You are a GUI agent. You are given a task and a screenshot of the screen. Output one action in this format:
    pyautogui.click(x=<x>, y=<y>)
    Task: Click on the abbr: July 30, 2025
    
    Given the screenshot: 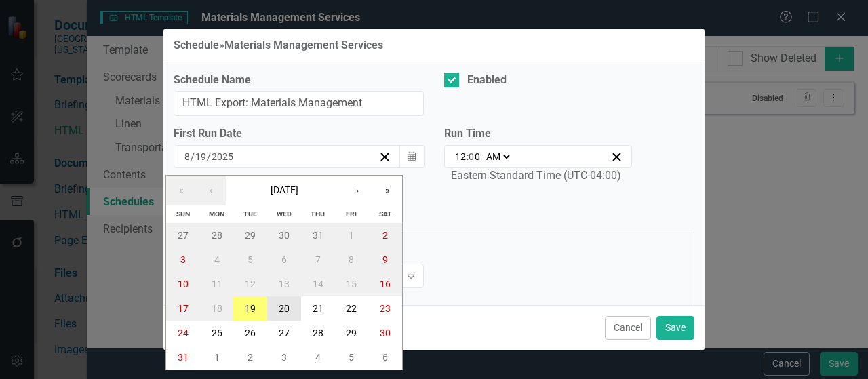 What is the action you would take?
    pyautogui.click(x=284, y=236)
    